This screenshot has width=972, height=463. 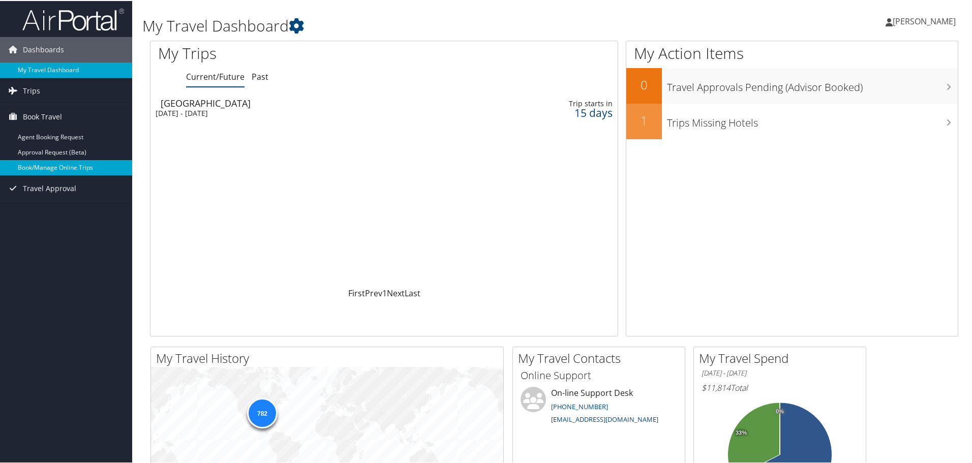 I want to click on h1: My Travel Dashboard, so click(x=417, y=25).